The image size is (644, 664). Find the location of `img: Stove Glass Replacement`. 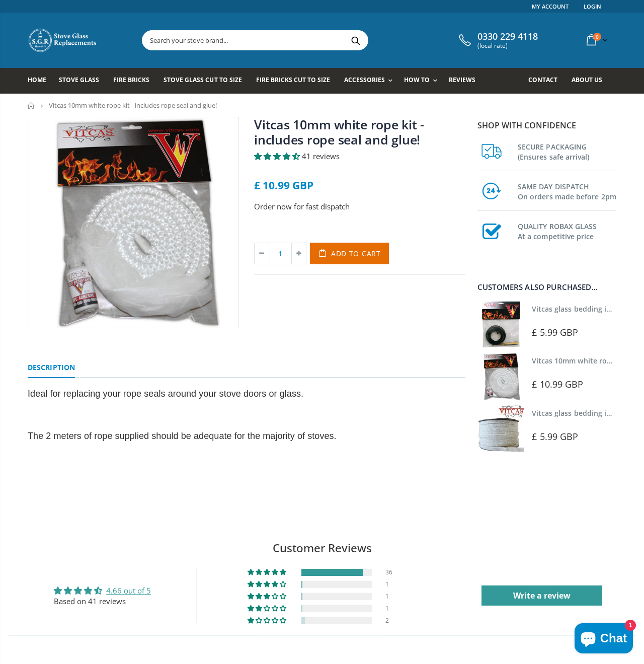

img: Stove Glass Replacement is located at coordinates (63, 40).